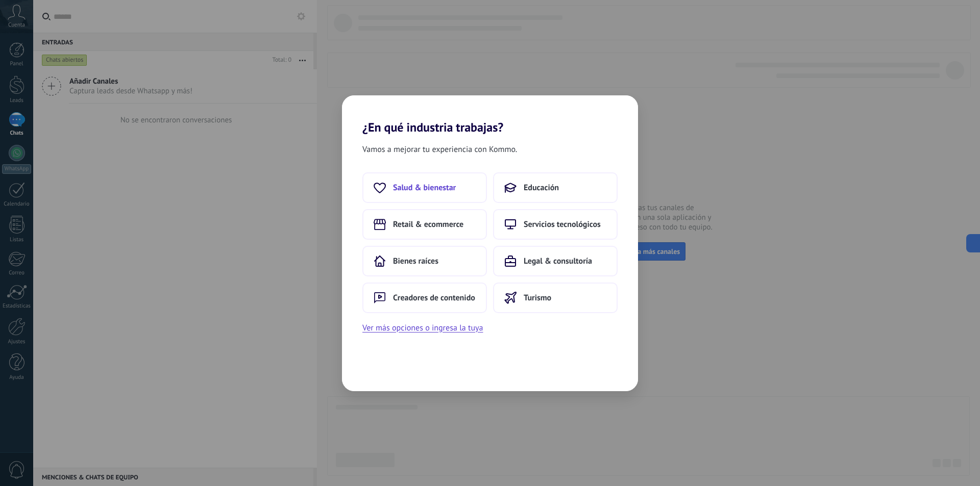  I want to click on span: Creadores de contenido, so click(434, 298).